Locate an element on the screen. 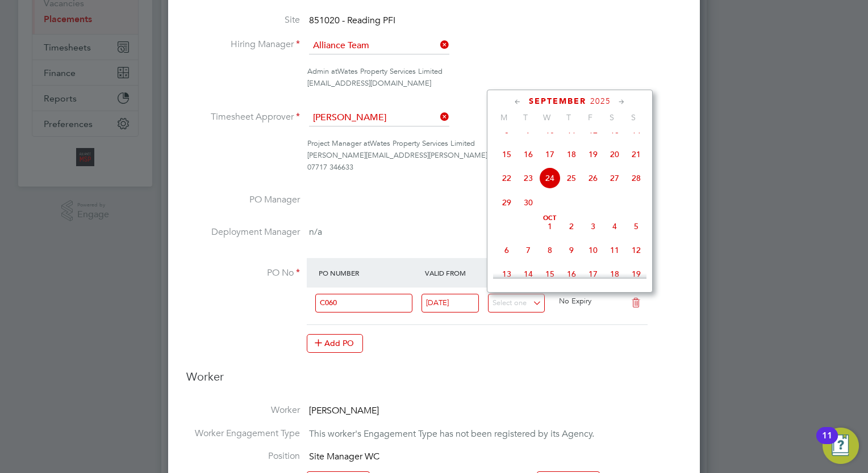 This screenshot has height=473, width=868. span: 28 is located at coordinates (636, 178).